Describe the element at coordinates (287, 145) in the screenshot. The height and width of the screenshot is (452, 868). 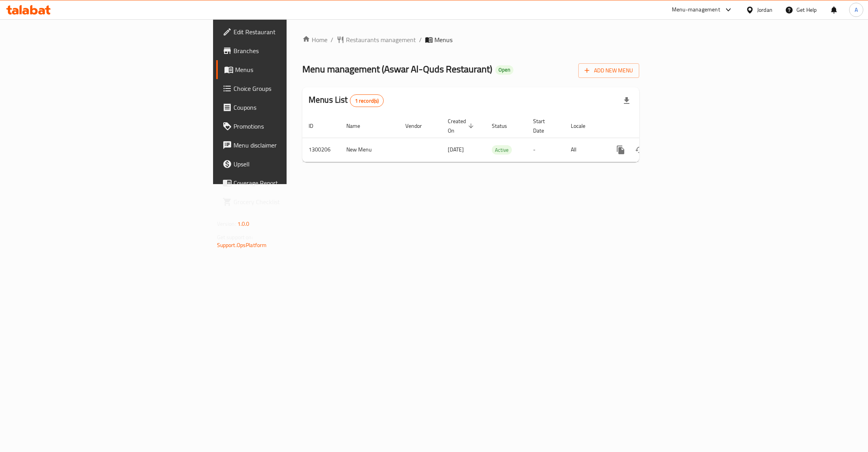
I see `a: Menu disclaimer` at that location.